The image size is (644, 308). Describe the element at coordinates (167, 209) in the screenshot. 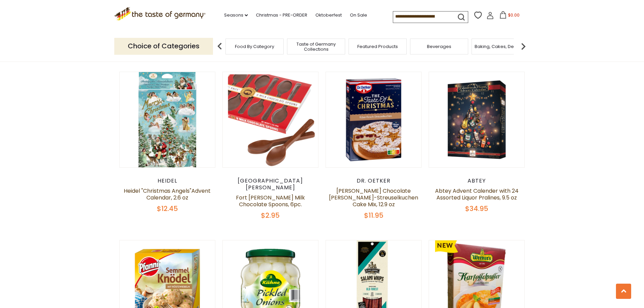

I see `span: $12.45` at that location.